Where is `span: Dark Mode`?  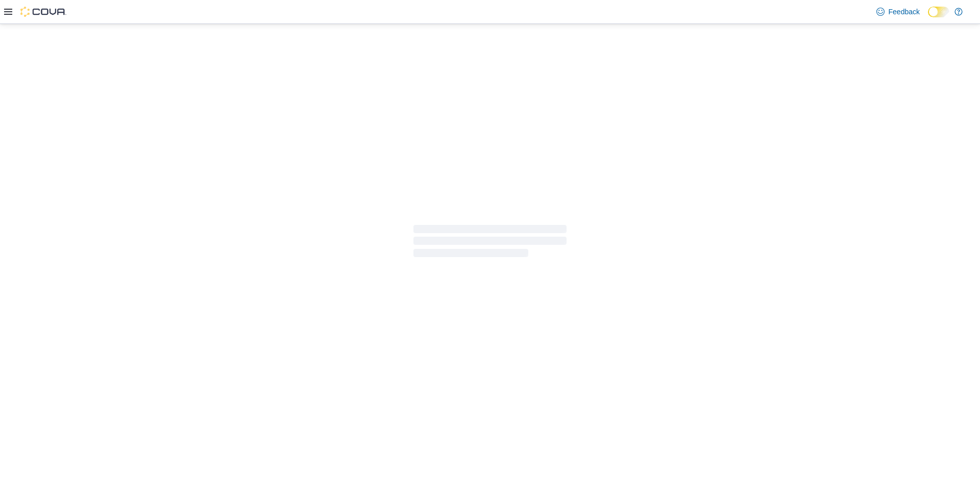 span: Dark Mode is located at coordinates (928, 17).